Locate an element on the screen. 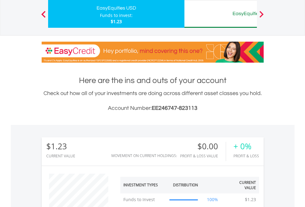  span: $1.23 is located at coordinates (116, 21).